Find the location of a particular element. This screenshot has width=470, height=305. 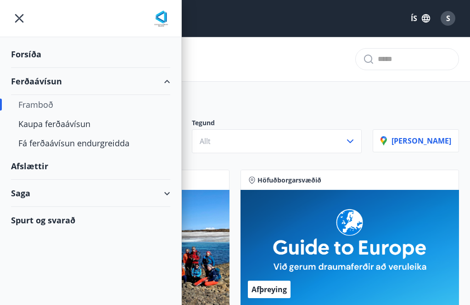

p: Tegund is located at coordinates (277, 124).